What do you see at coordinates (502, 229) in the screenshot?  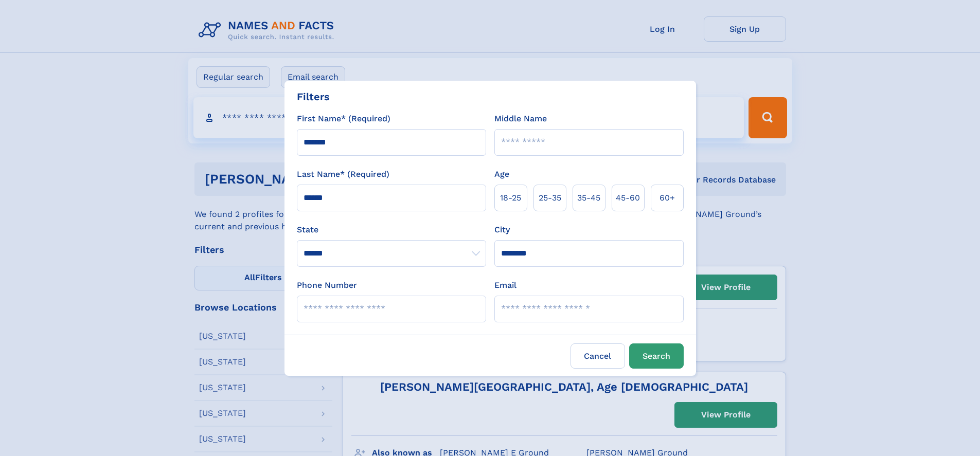 I see `label: City` at bounding box center [502, 229].